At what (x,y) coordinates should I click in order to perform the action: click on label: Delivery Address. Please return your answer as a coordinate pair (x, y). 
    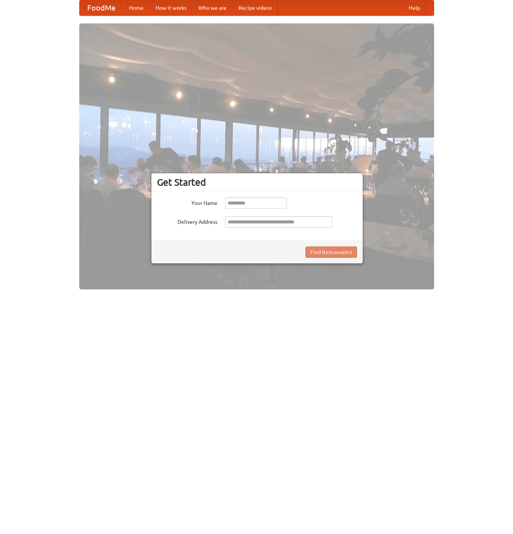
    Looking at the image, I should click on (187, 221).